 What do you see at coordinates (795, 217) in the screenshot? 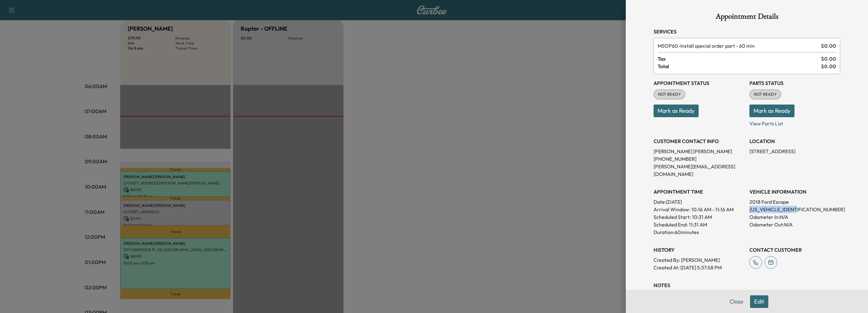
I see `p: Odometer In: N/A` at bounding box center [795, 217].